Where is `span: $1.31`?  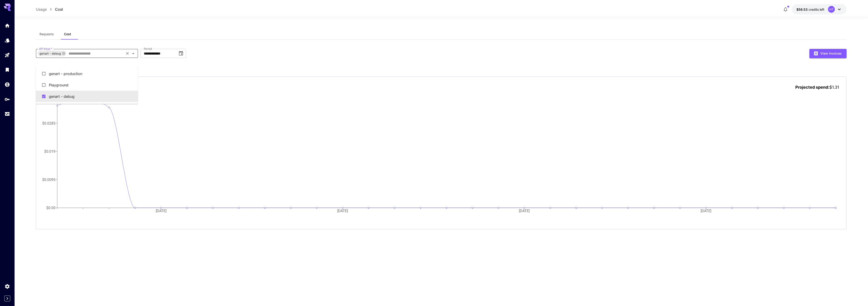 span: $1.31 is located at coordinates (834, 87).